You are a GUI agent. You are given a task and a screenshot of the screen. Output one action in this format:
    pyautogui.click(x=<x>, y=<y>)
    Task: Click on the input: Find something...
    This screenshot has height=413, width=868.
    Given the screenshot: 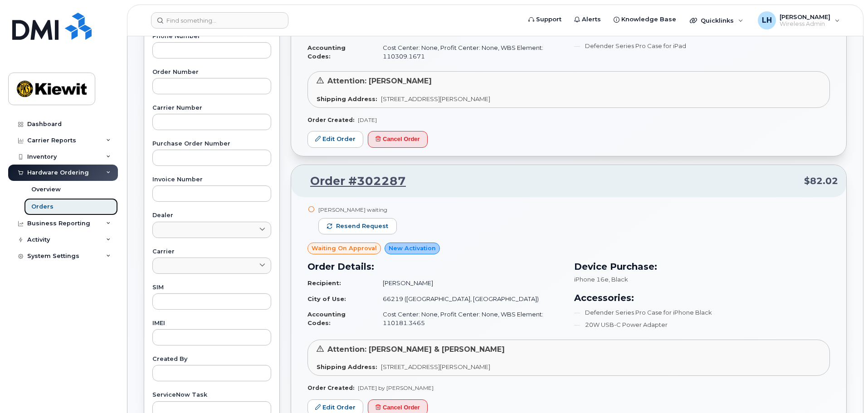 What is the action you would take?
    pyautogui.click(x=220, y=20)
    